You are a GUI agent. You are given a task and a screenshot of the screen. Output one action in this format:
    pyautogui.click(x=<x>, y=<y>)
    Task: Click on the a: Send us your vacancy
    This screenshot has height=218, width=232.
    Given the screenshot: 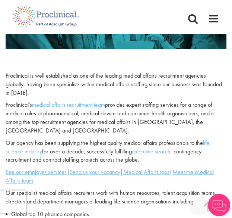 What is the action you would take?
    pyautogui.click(x=95, y=172)
    